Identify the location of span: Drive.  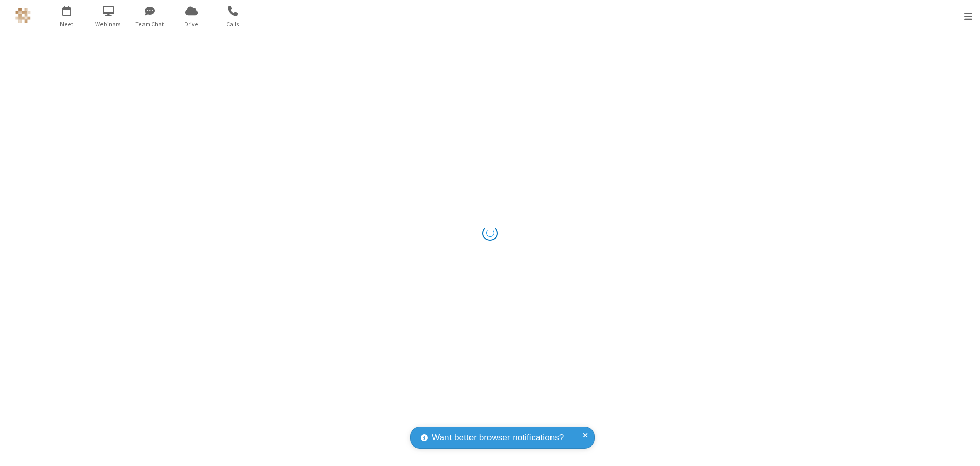
(191, 24).